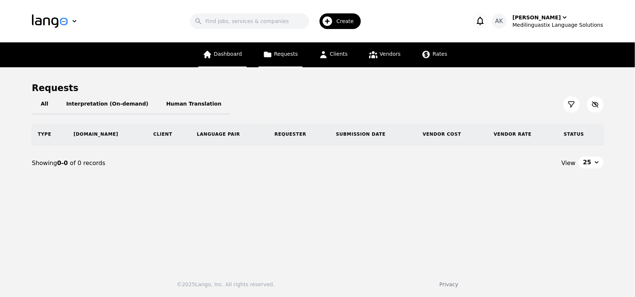 Image resolution: width=635 pixels, height=297 pixels. I want to click on span: Create, so click(347, 21).